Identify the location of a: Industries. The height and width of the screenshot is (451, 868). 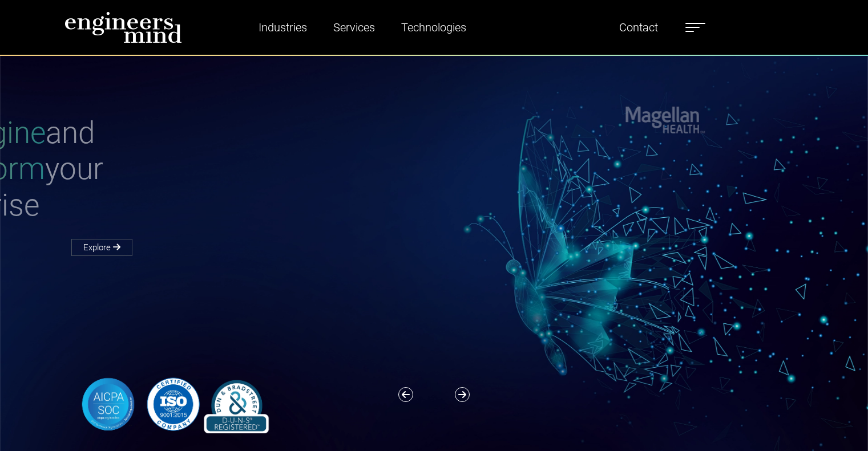
(283, 27).